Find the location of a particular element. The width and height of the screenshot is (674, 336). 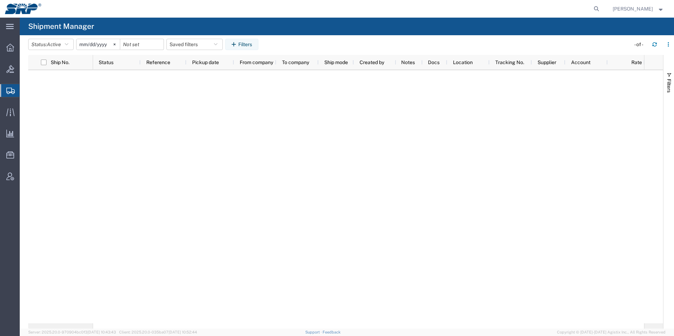

span: Filters is located at coordinates (669, 86).